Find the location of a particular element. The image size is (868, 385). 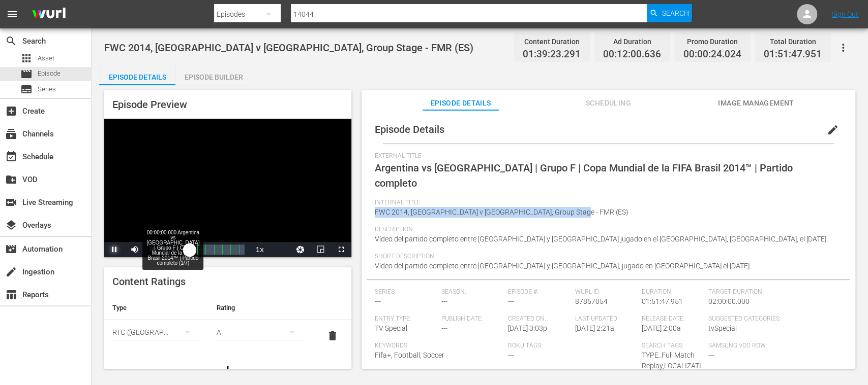

span: Wurl ID: is located at coordinates (605, 292).